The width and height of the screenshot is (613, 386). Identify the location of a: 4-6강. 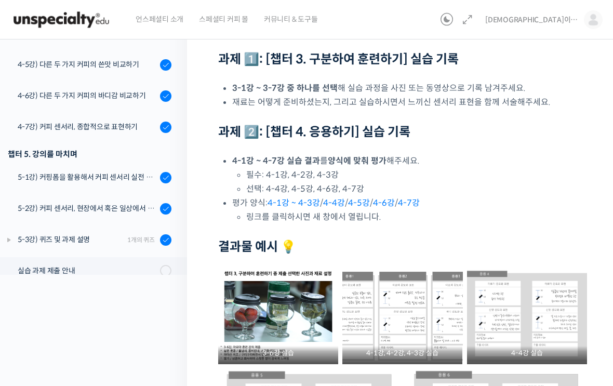
(384, 202).